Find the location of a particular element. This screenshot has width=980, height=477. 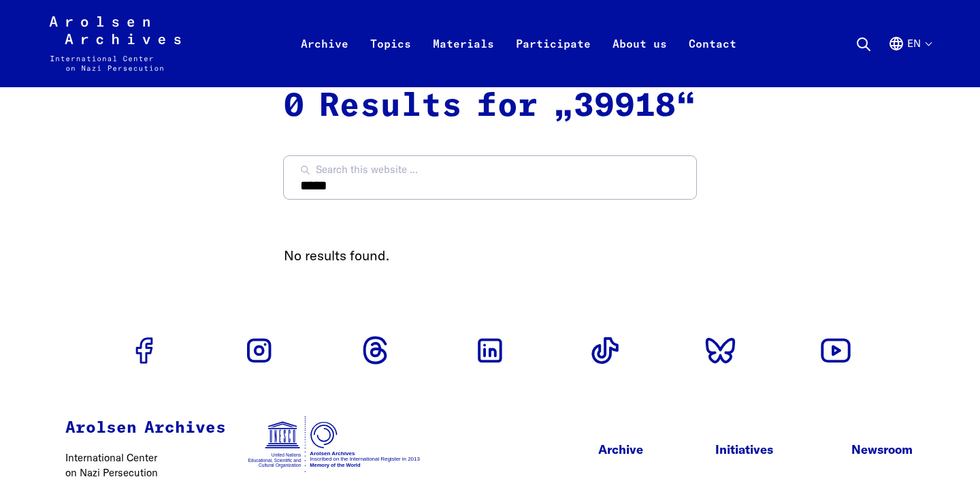

a: About us is located at coordinates (640, 60).